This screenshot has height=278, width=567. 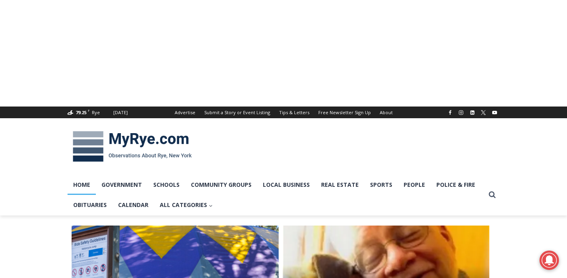 What do you see at coordinates (81, 112) in the screenshot?
I see `span: 79.25` at bounding box center [81, 112].